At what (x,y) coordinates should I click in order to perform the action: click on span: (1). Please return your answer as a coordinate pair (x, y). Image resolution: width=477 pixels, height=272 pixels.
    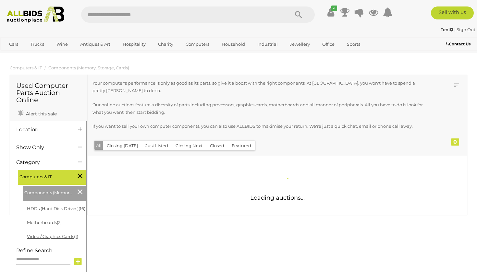
    Looking at the image, I should click on (76, 236).